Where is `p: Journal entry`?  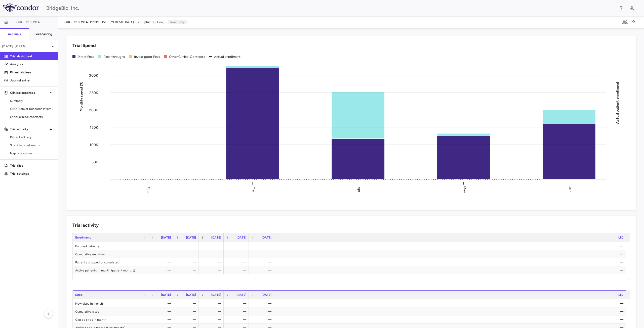
p: Journal entry is located at coordinates (32, 81).